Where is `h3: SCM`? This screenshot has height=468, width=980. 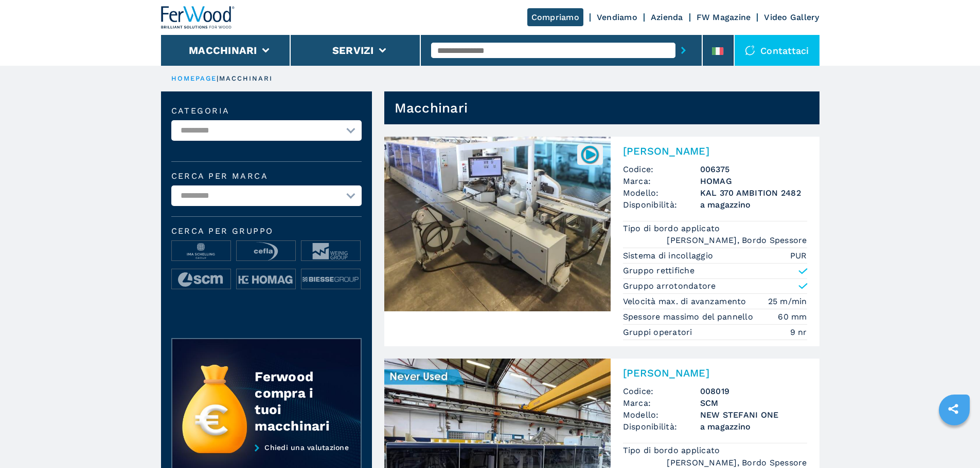
h3: SCM is located at coordinates (754, 403).